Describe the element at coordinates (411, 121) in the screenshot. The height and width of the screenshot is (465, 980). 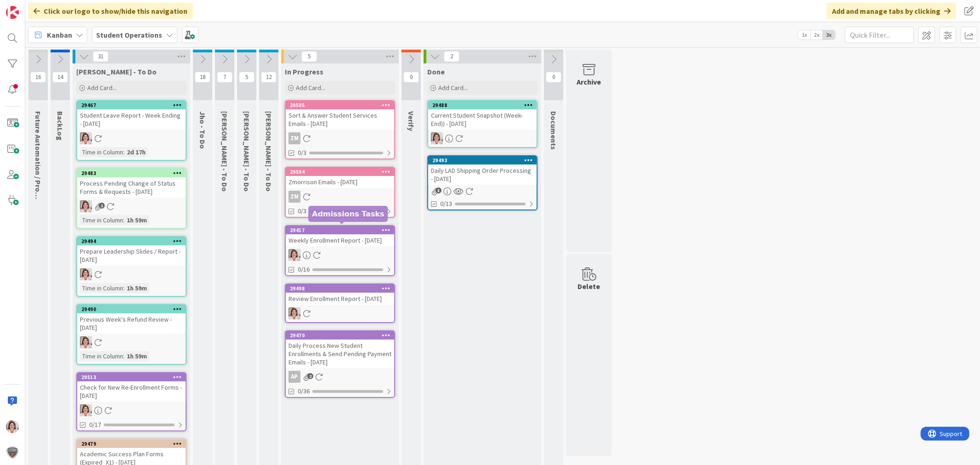
I see `span: Verify` at that location.